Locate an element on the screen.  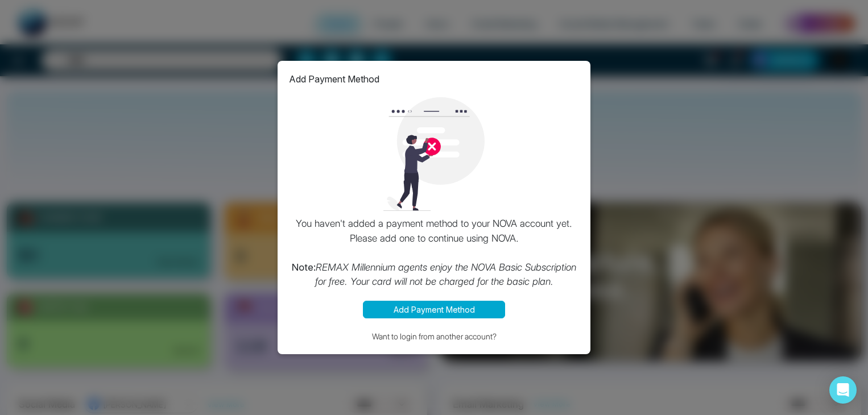
p: Add Payment Method is located at coordinates (334, 79).